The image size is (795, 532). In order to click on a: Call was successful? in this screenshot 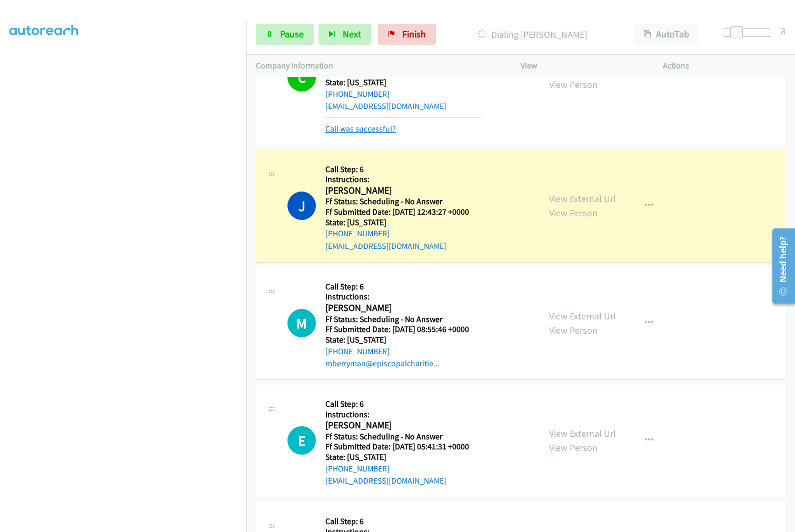, I will do `click(361, 128)`.